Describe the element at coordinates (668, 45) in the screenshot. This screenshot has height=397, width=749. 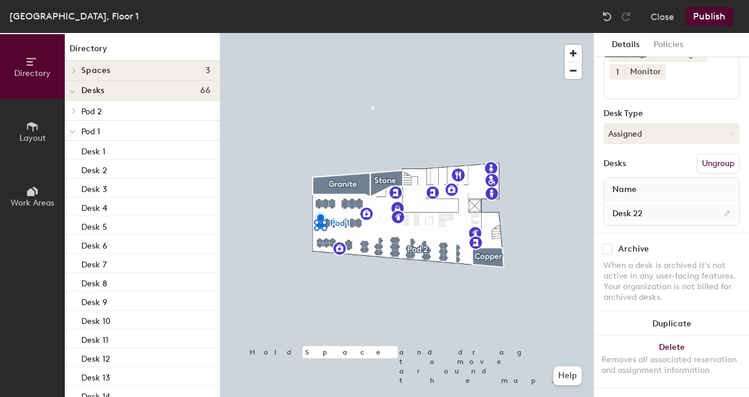
I see `button: Policies` at that location.